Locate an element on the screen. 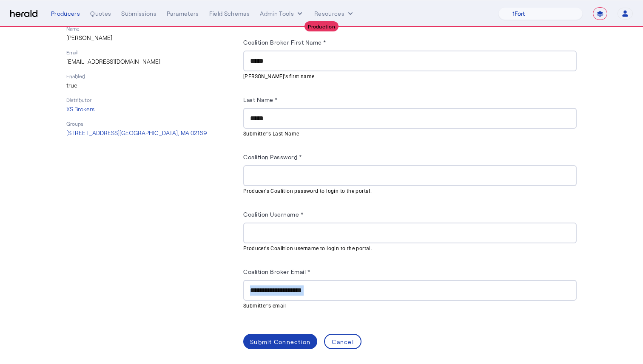 The height and width of the screenshot is (364, 643). p: Enabled is located at coordinates (149, 76).